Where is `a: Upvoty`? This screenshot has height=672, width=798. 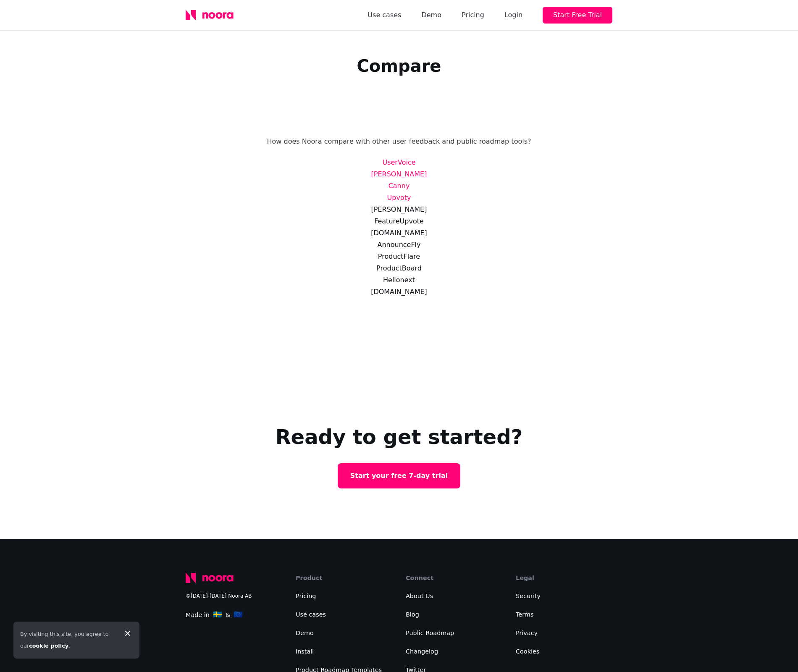
a: Upvoty is located at coordinates (399, 197).